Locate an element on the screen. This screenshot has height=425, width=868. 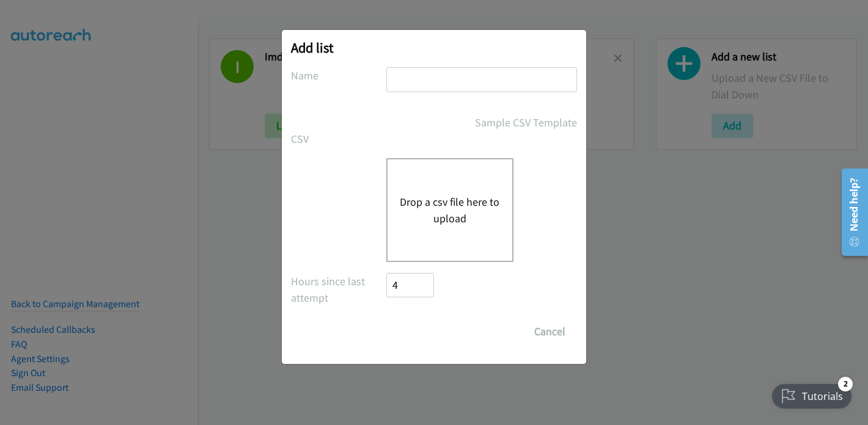
a: Sample CSV Template is located at coordinates (525, 122).